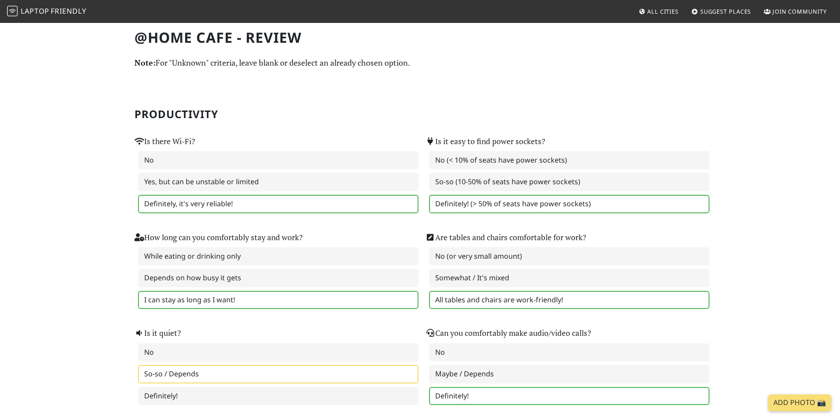 The width and height of the screenshot is (840, 420). I want to click on label: Maybe / Depends, so click(569, 374).